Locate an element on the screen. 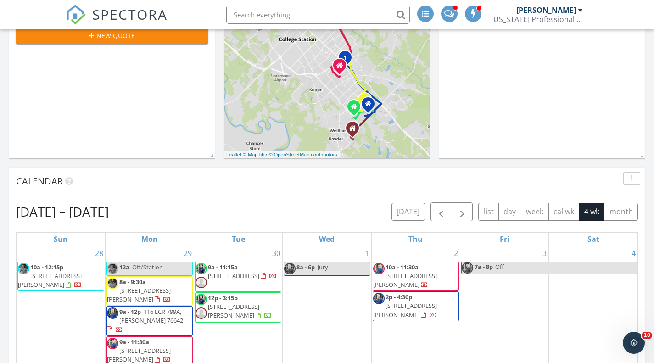 This screenshot has width=654, height=363. span: Calendar is located at coordinates (39, 181).